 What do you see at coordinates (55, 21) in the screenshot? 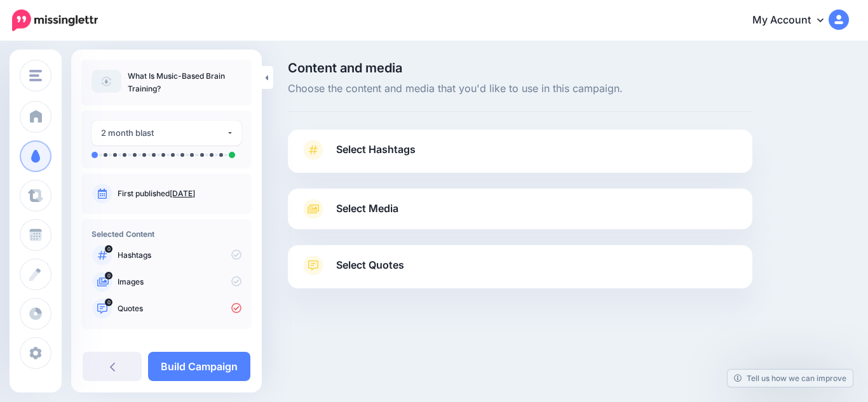
I see `img: Missinglettr` at bounding box center [55, 21].